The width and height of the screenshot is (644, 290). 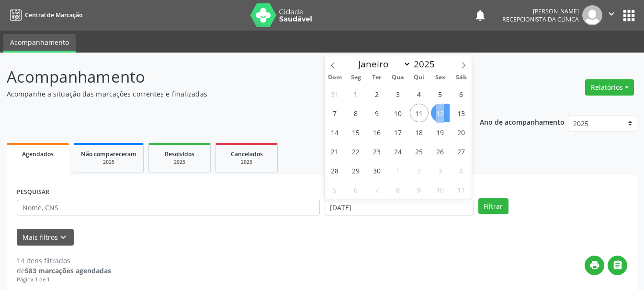 I want to click on i: keyboard_arrow_down, so click(x=63, y=238).